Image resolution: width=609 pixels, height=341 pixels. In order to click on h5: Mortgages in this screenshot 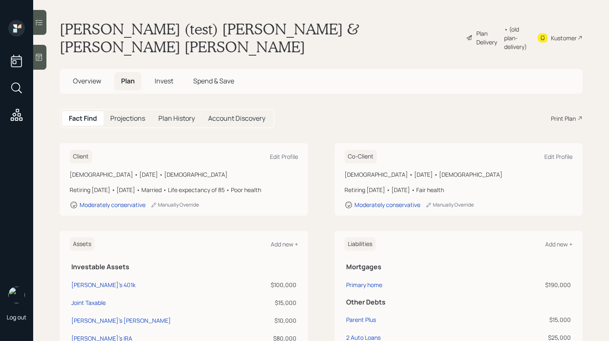, I will do `click(459, 267)`.